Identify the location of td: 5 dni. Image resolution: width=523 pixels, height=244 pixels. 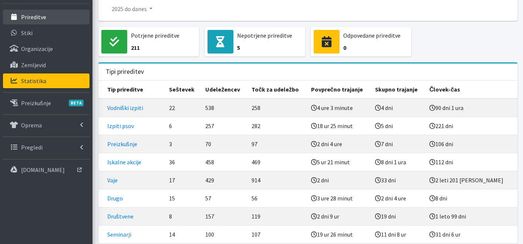
(397, 126).